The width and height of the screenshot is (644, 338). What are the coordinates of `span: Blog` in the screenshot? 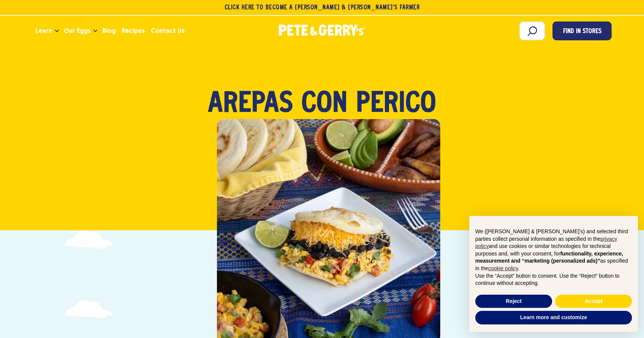 It's located at (109, 30).